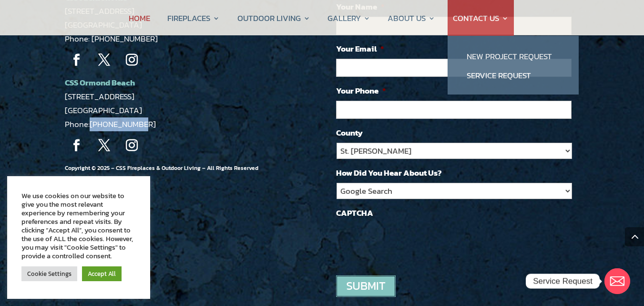  What do you see at coordinates (78, 226) in the screenshot?
I see `div: We use cookies on our website to give you the most relevant experience by remembering your prefer...` at bounding box center [78, 226].